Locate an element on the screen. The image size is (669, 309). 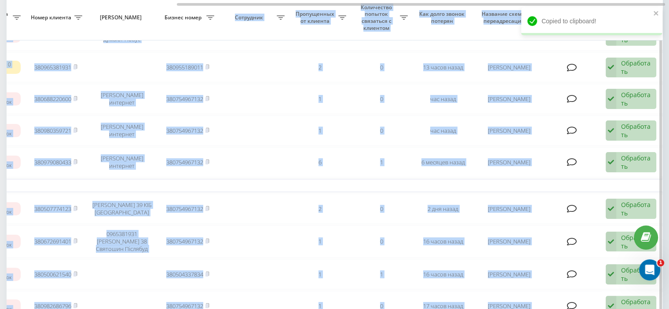
span: Пропущенных от клиента is located at coordinates (316, 17).